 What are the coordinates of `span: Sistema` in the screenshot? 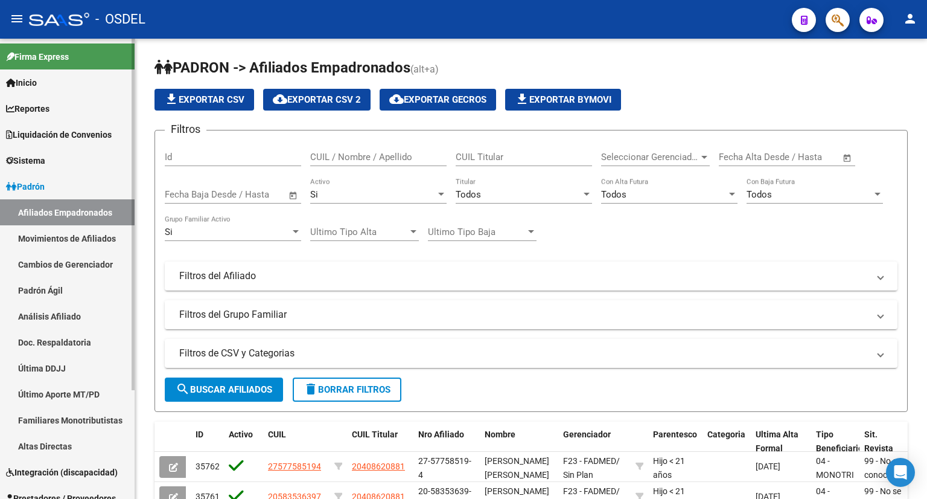 It's located at (25, 161).